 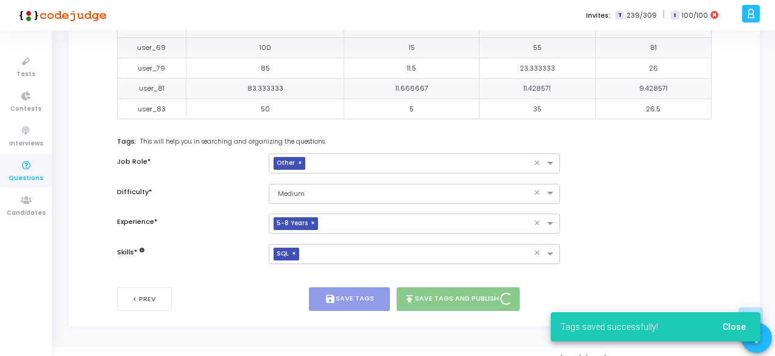 What do you see at coordinates (695, 15) in the screenshot?
I see `span: 100/100` at bounding box center [695, 15].